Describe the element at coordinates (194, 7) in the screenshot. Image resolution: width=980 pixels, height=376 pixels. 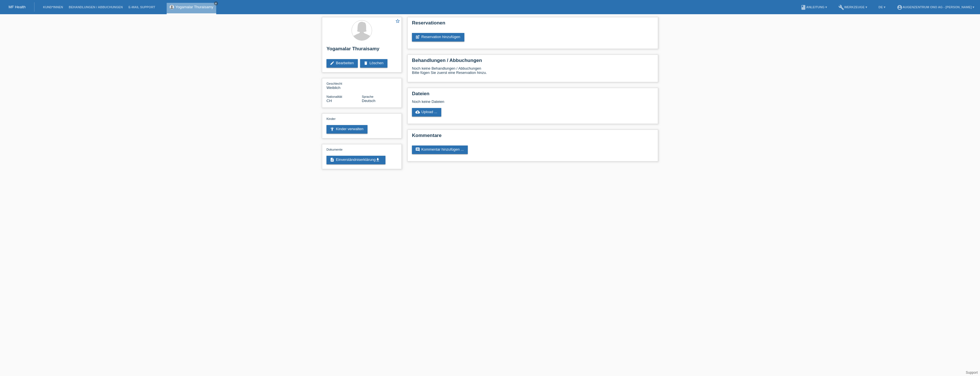
I see `a: Yogamalar Thuraisamy` at that location.